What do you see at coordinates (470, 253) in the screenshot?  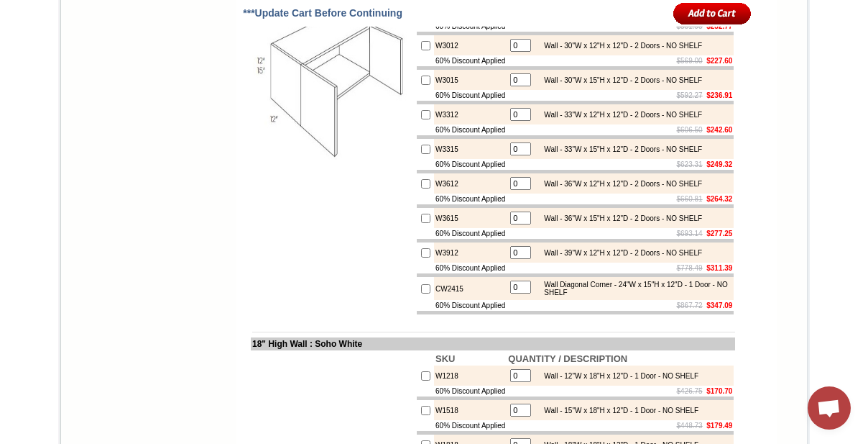 I see `td: W3912` at bounding box center [470, 253].